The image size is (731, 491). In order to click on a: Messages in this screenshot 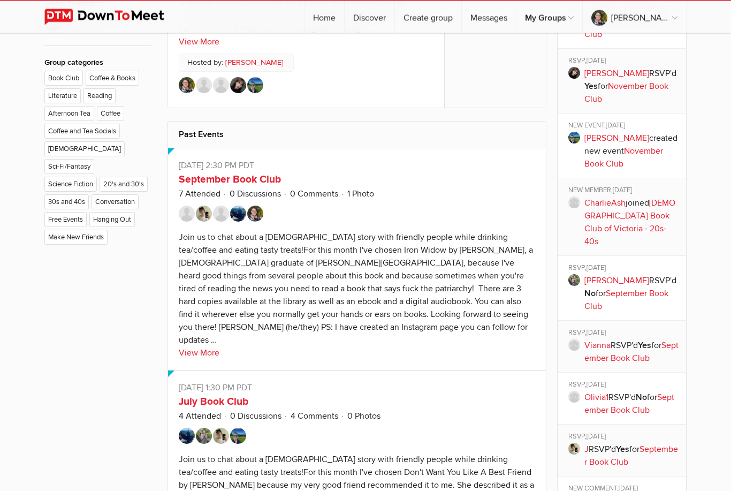, I will do `click(488, 17)`.